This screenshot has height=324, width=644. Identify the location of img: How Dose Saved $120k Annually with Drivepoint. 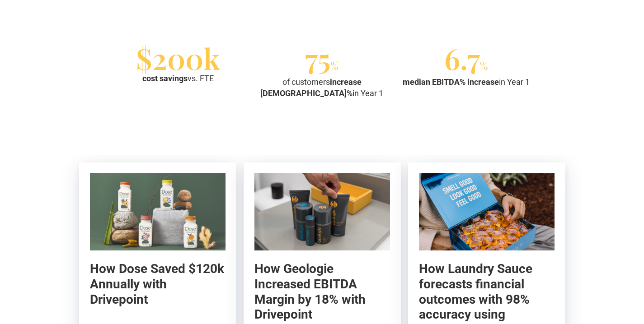
(158, 212).